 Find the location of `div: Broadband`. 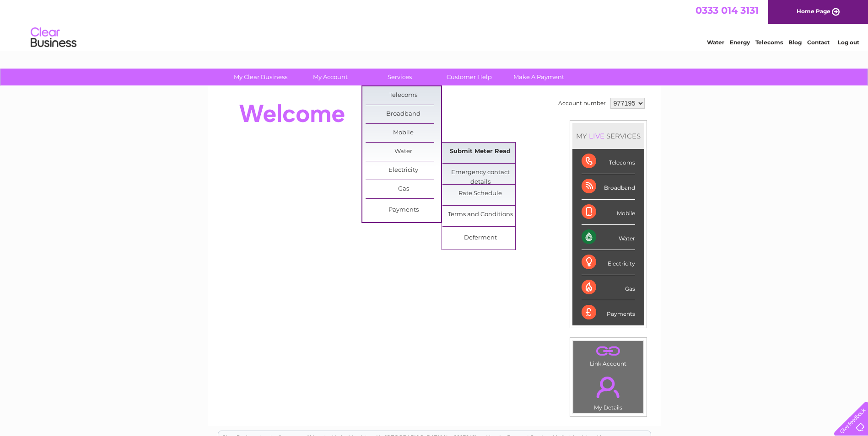

div: Broadband is located at coordinates (608, 186).